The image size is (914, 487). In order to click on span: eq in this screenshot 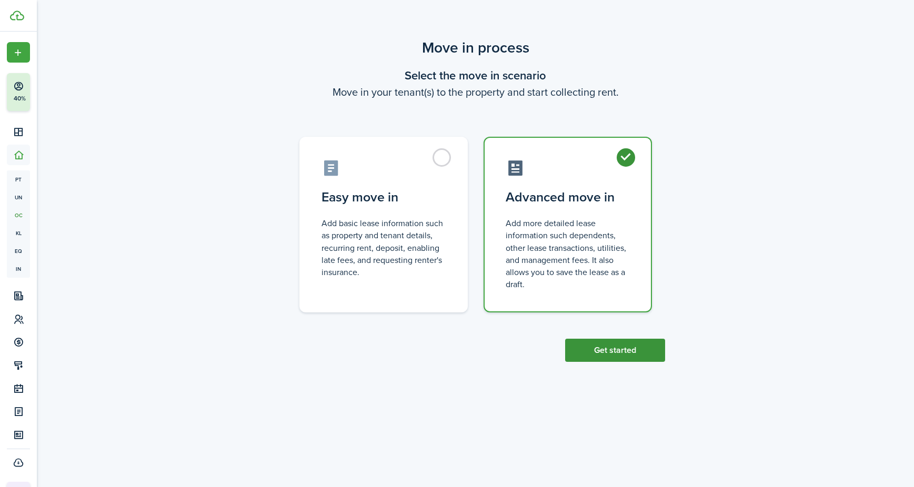, I will do `click(18, 251)`.